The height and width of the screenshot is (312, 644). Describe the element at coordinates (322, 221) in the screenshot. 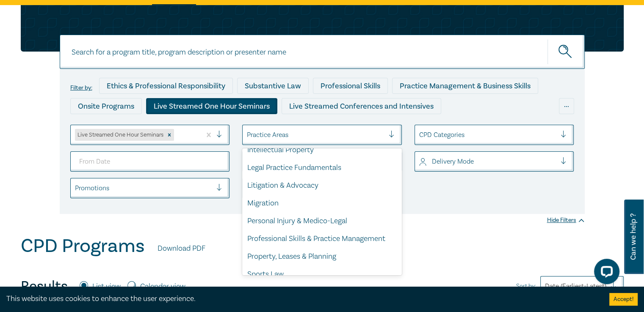

I see `div: Personal Injury & Medico-Legal` at that location.